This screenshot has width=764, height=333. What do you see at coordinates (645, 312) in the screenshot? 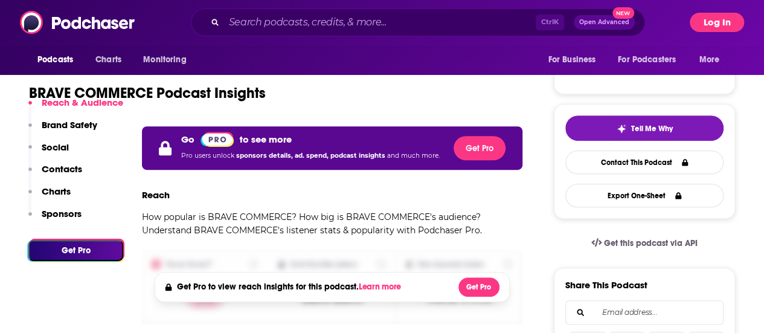
I see `div: Search followers` at bounding box center [645, 312].